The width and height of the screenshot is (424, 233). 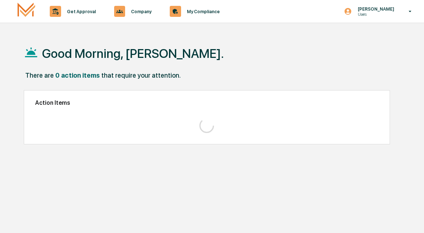 I want to click on p: Company, so click(x=140, y=11).